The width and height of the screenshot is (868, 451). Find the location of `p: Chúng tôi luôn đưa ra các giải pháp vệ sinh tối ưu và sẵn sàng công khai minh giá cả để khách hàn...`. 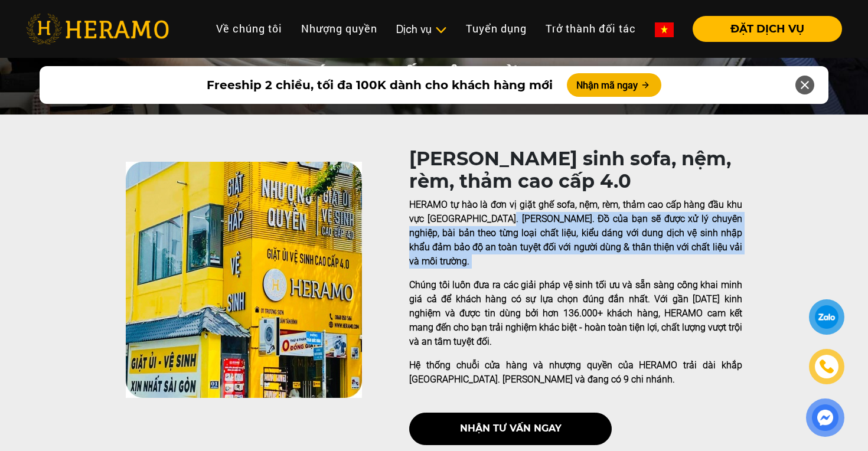

p: Chúng tôi luôn đưa ra các giải pháp vệ sinh tối ưu và sẵn sàng công khai minh giá cả để khách hàn... is located at coordinates (576, 313).